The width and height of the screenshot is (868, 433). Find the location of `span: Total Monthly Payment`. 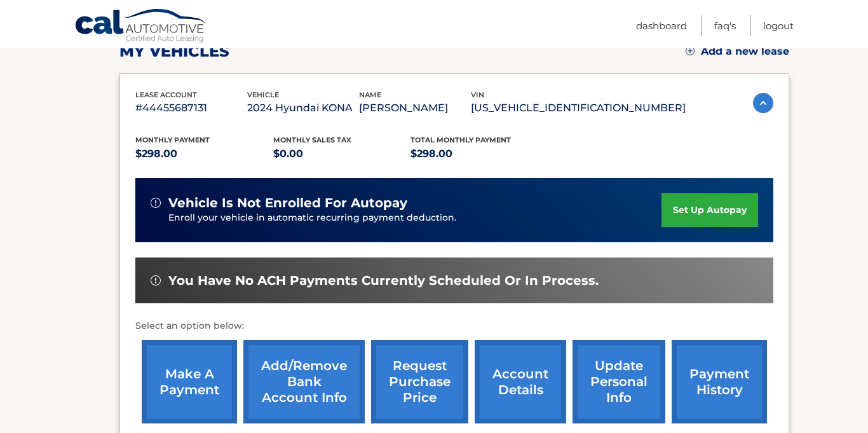

span: Total Monthly Payment is located at coordinates (461, 140).